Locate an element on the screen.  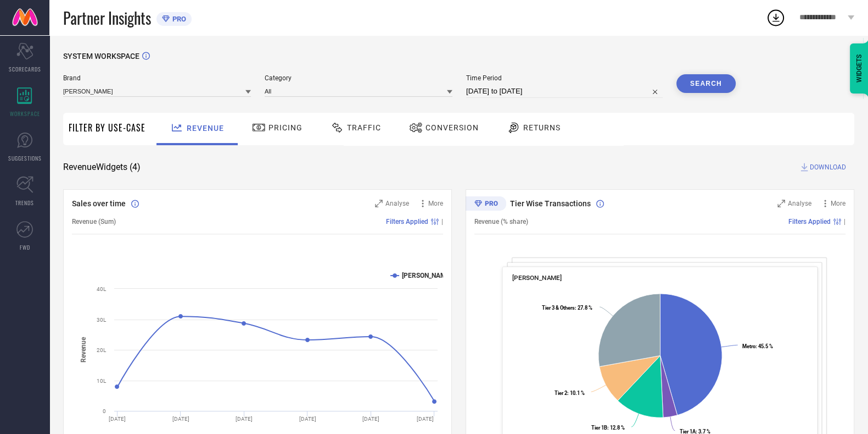
span: Conversion is located at coordinates (452, 128).